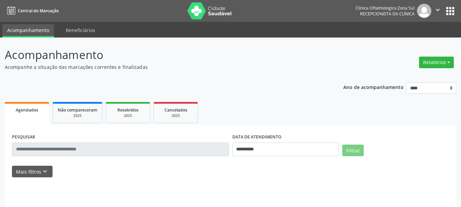 This screenshot has width=461, height=207. I want to click on button: Mais filtroskeyboard_arrow_down, so click(32, 172).